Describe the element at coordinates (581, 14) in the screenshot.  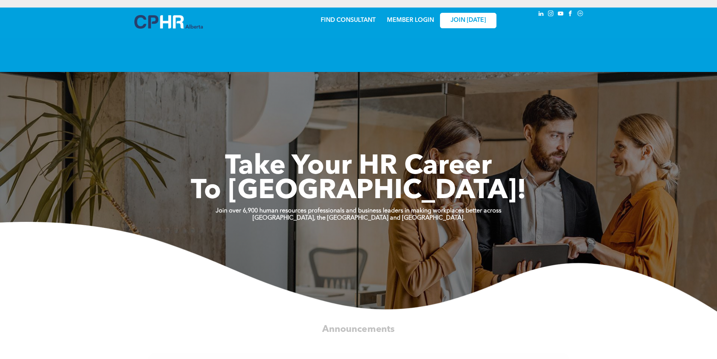
I see `a: Social network` at that location.